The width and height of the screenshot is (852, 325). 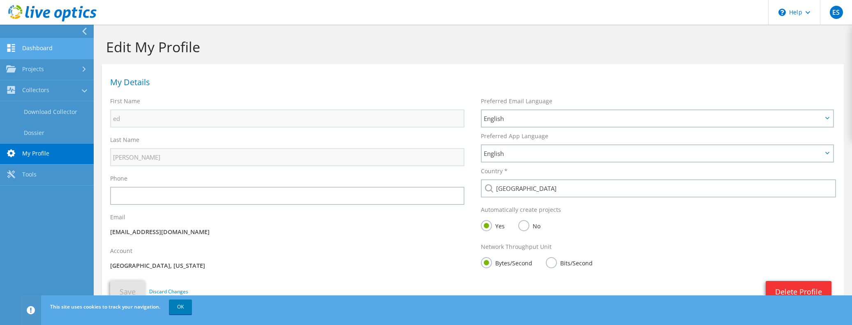 What do you see at coordinates (529, 225) in the screenshot?
I see `label: No` at bounding box center [529, 225].